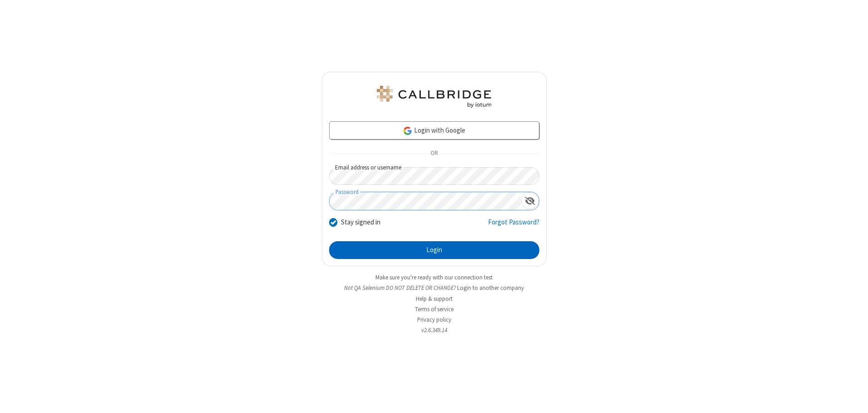 The image size is (868, 413). What do you see at coordinates (490, 287) in the screenshot?
I see `button: Login to another company` at bounding box center [490, 287].